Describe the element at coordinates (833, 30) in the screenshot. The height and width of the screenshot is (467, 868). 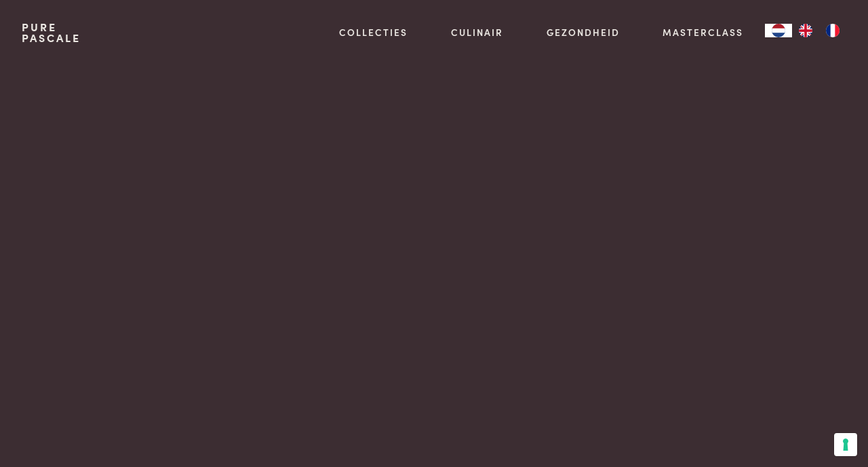
I see `a: FR` at that location.